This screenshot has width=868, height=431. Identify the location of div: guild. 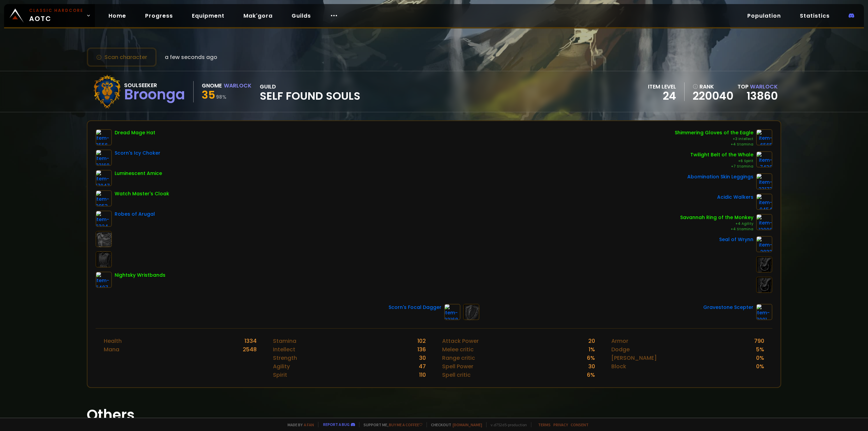
(310, 92).